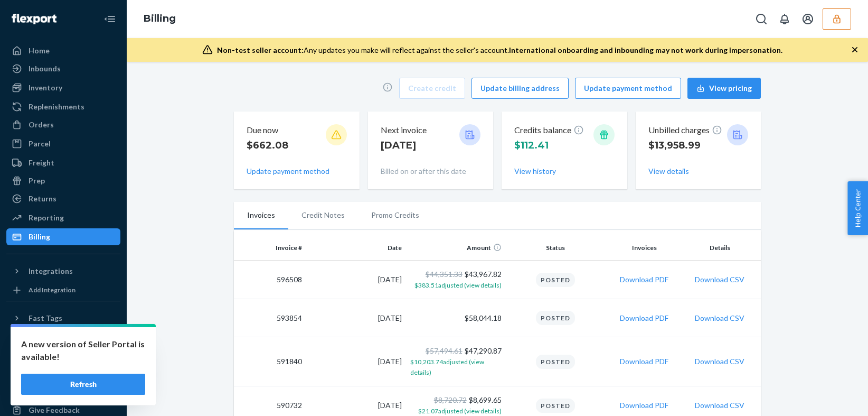 The width and height of the screenshot is (868, 416). What do you see at coordinates (431, 171) in the screenshot?
I see `p: Billed on or after this date` at bounding box center [431, 171].